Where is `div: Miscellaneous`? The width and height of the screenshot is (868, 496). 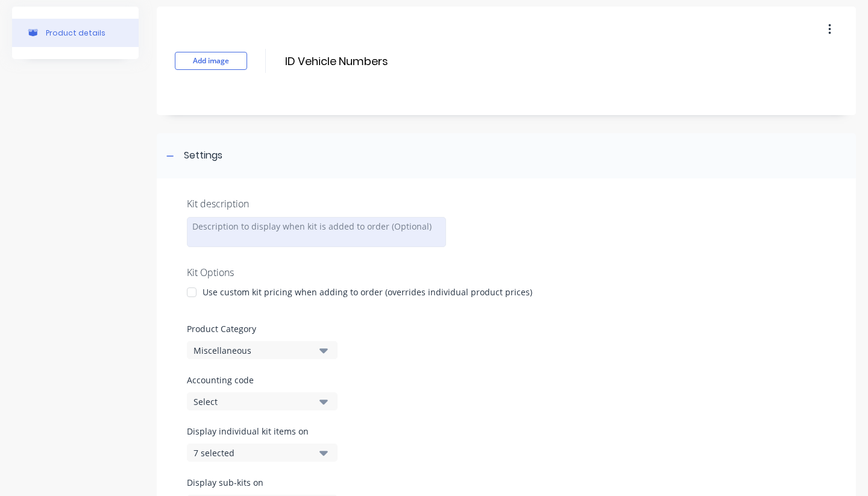 div: Miscellaneous is located at coordinates (252, 350).